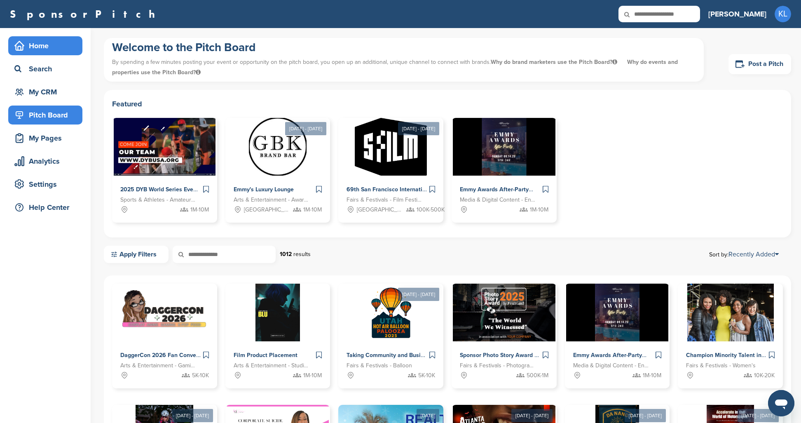  Describe the element at coordinates (85, 14) in the screenshot. I see `a: SponsorPitch` at that location.